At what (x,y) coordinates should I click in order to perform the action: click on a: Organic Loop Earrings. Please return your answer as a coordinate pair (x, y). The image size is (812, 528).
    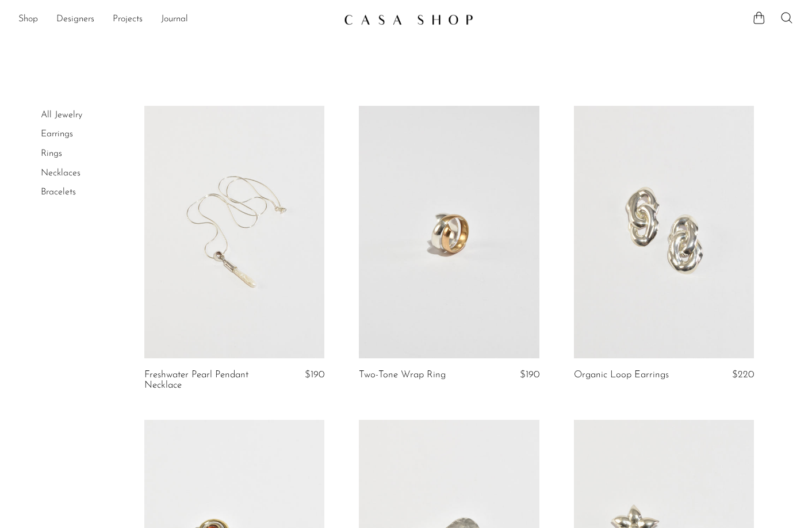
    Looking at the image, I should click on (621, 376).